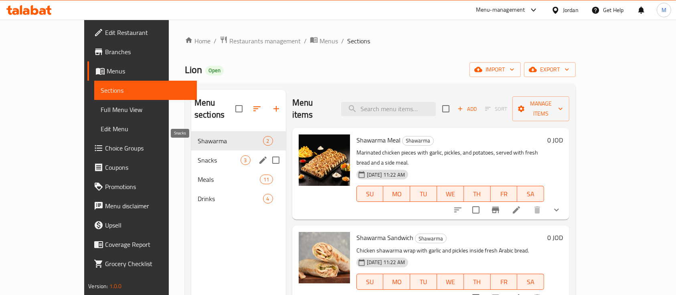 This screenshot has height=295, width=676. Describe the element at coordinates (148, 263) in the screenshot. I see `span: Grocery Checklist` at that location.